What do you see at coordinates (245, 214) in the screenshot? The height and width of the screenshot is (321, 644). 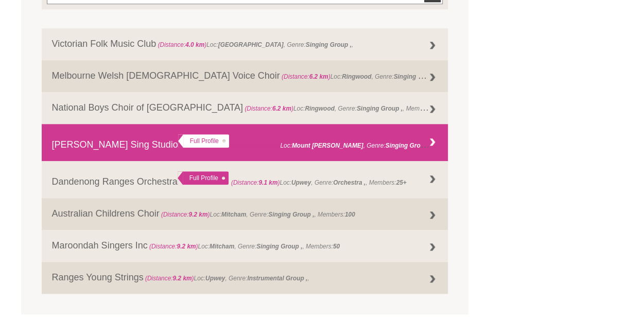 I see `a: Australian Childrens Choir (Distance:9.2 km)Loc:Mitcham, Genre:Singing Group ,, Members:100` at bounding box center [245, 214].